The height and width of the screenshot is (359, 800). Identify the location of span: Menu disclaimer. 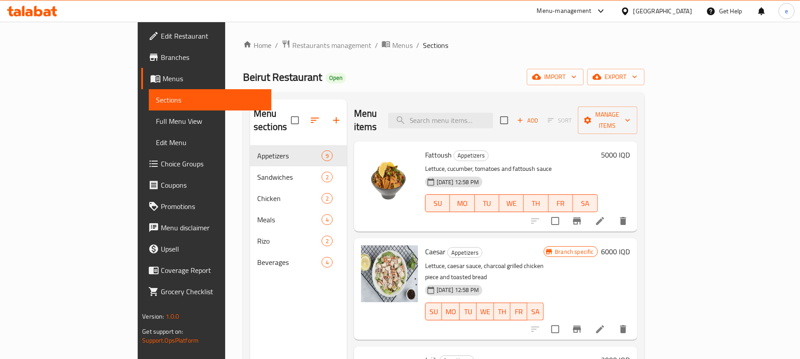
(212, 228).